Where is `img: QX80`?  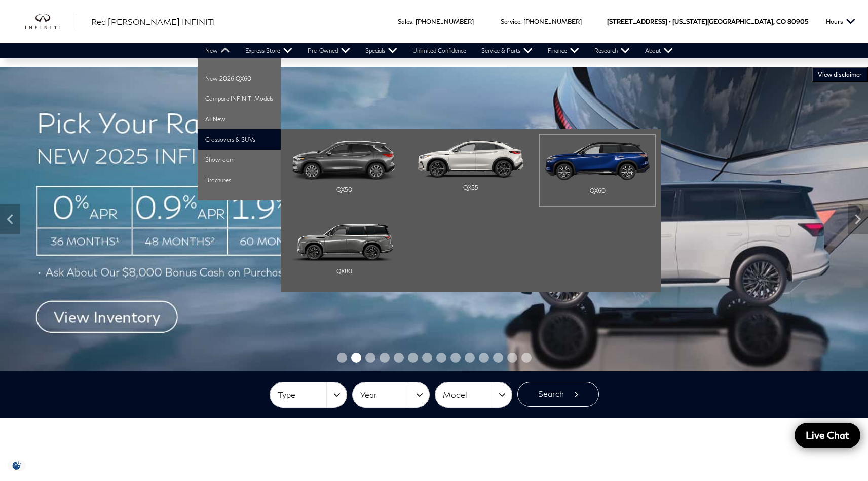 img: QX80 is located at coordinates (344, 242).